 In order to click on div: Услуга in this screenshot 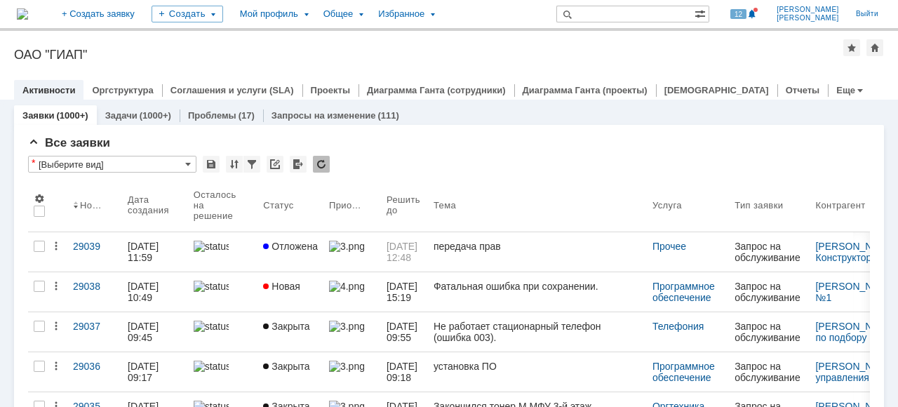, I will do `click(667, 205)`.